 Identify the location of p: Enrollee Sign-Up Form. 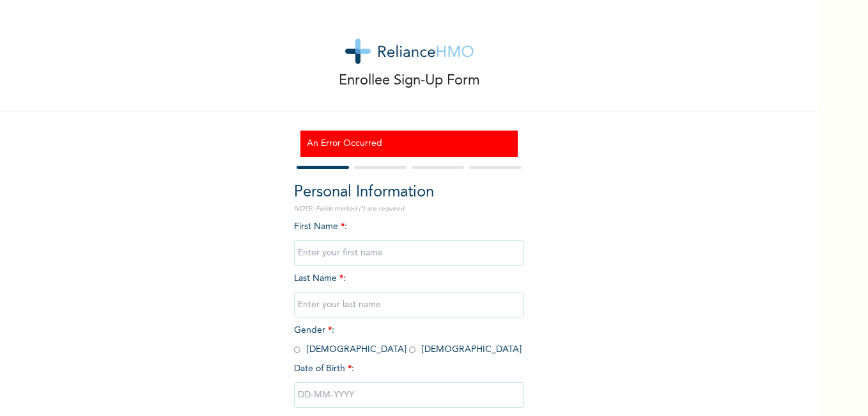
(409, 81).